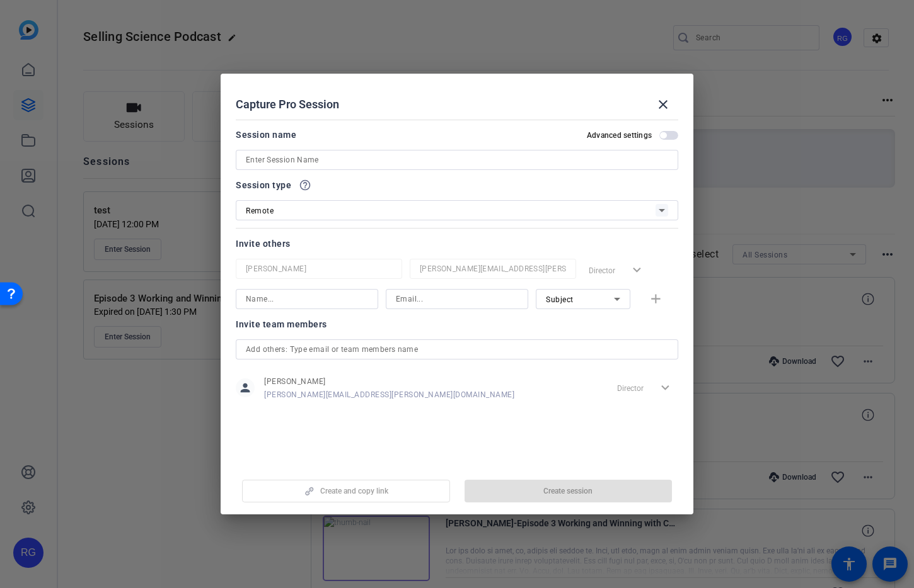  Describe the element at coordinates (266, 134) in the screenshot. I see `div: Session name` at that location.